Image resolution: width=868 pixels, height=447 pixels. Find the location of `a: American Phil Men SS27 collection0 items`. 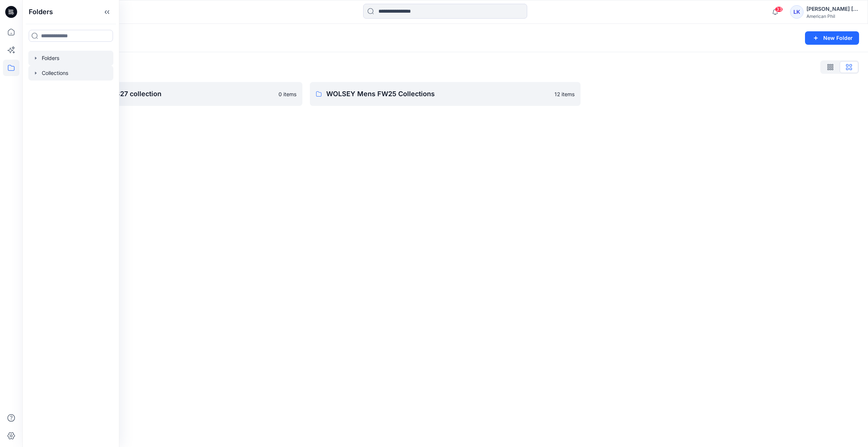

a: American Phil Men SS27 collection0 items is located at coordinates (167, 94).